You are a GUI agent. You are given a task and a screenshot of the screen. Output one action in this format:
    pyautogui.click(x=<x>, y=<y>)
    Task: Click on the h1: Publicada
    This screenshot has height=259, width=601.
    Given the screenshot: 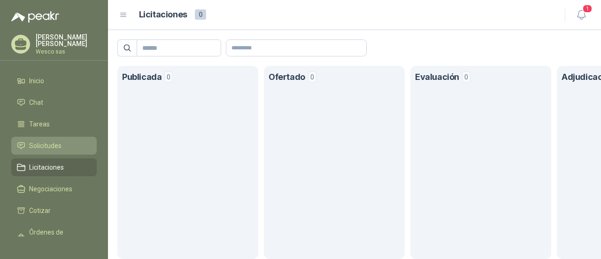 What is the action you would take?
    pyautogui.click(x=142, y=77)
    